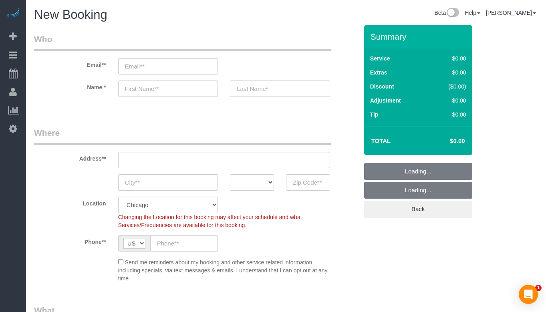 This screenshot has width=546, height=312. Describe the element at coordinates (70, 202) in the screenshot. I see `label: Location` at that location.